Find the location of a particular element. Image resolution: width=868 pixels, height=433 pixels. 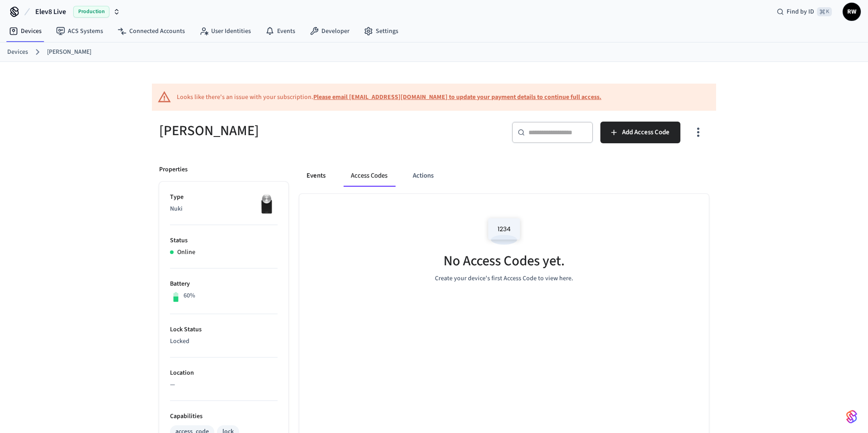

span: ⌘ K is located at coordinates (824, 12).